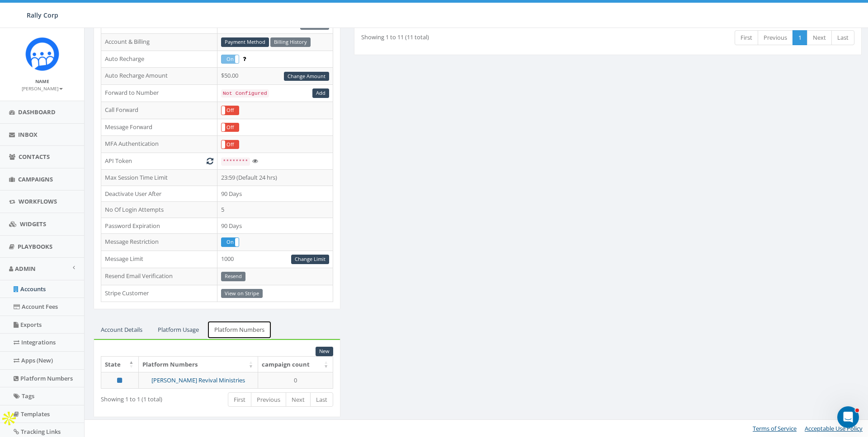 The height and width of the screenshot is (437, 868). Describe the element at coordinates (295, 381) in the screenshot. I see `td: 0` at that location.